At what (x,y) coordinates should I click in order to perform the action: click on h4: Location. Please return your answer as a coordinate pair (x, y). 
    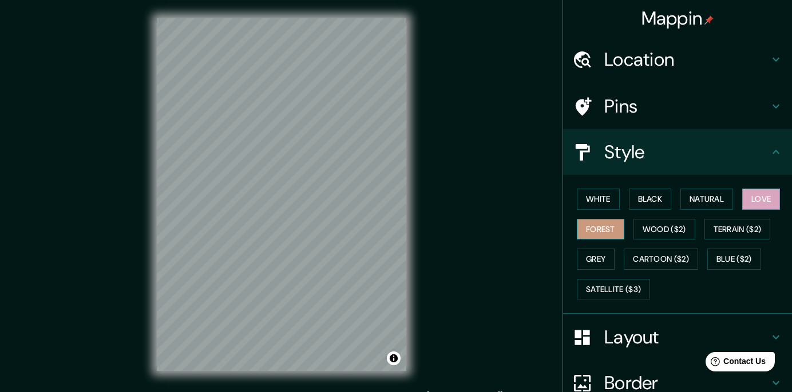
    Looking at the image, I should click on (687, 60).